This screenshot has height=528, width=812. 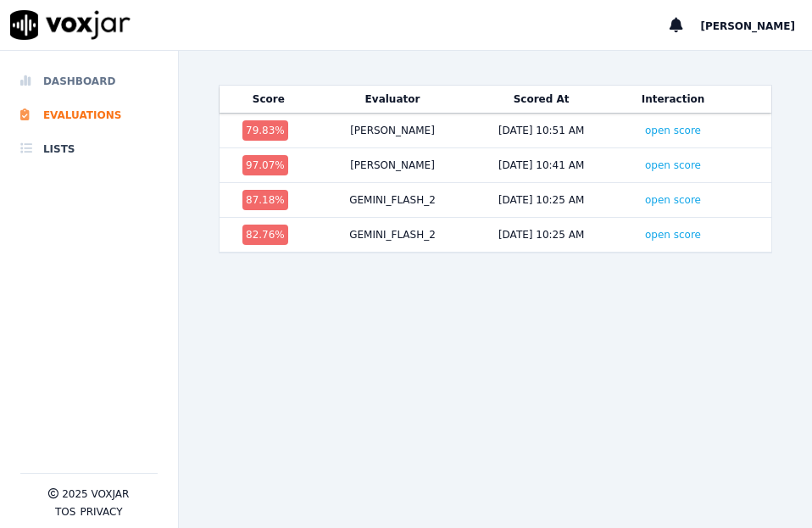 I want to click on button: Interaction, so click(x=673, y=99).